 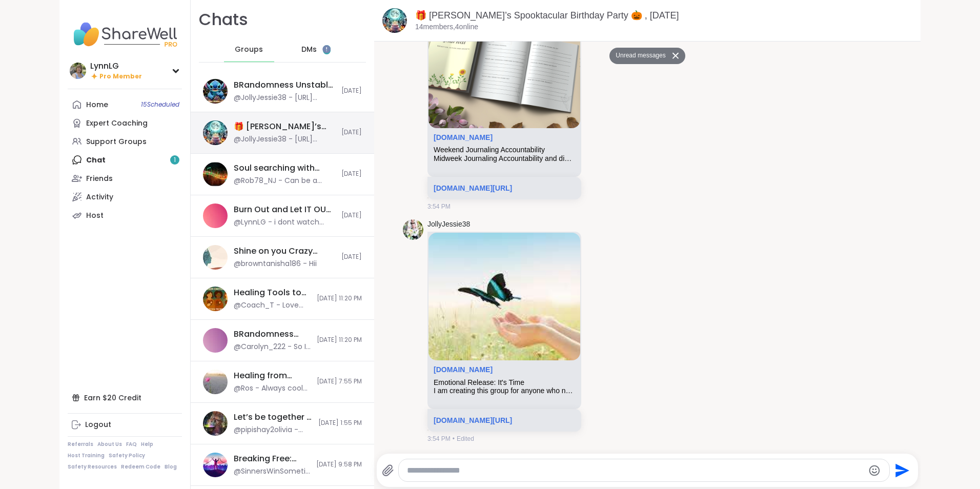 I want to click on a: JollyJessie38, so click(x=449, y=225).